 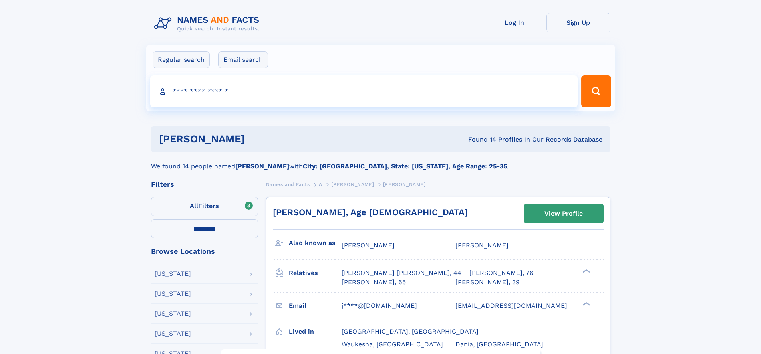 I want to click on label: Regular search, so click(x=181, y=60).